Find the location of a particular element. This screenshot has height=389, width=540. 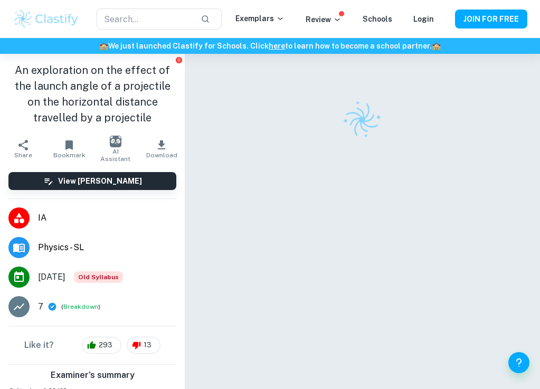

button: Report issue is located at coordinates (178, 60).